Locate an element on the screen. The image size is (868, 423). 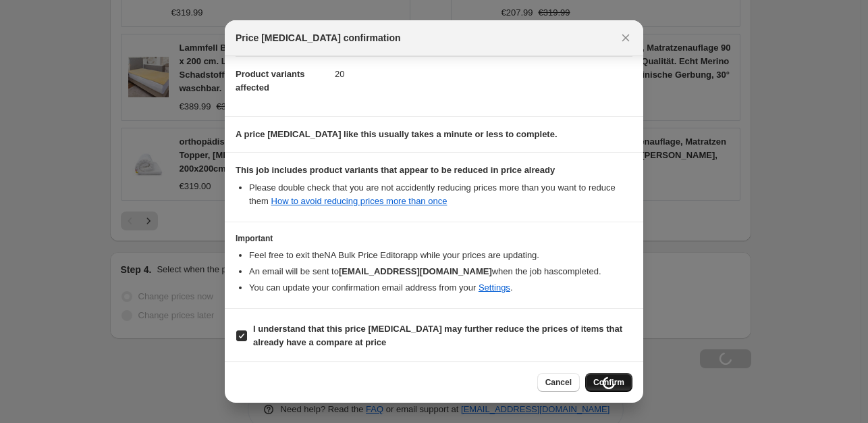
li: You can update your confirmation email address from your . is located at coordinates (440, 288).